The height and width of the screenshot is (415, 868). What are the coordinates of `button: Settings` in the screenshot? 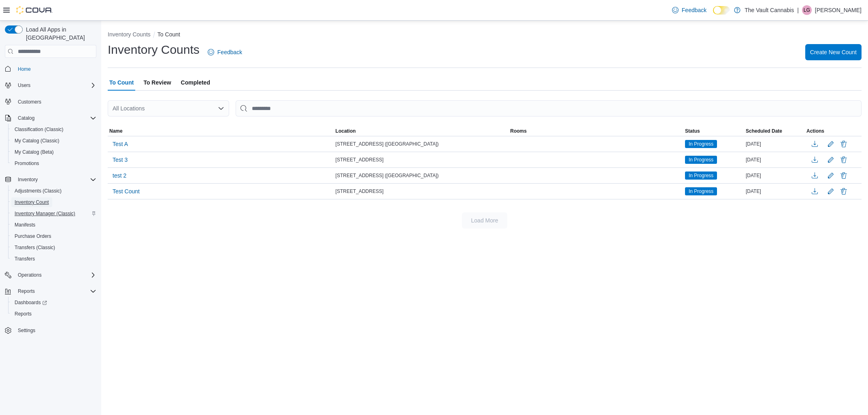 It's located at (50, 331).